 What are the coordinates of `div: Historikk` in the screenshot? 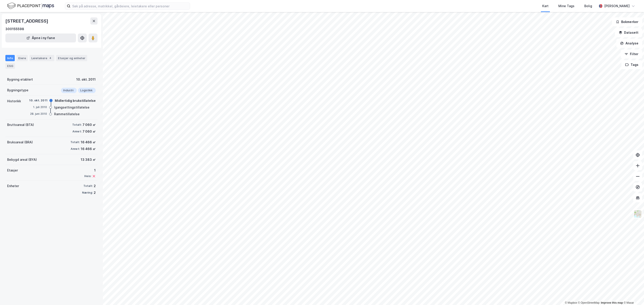 It's located at (14, 101).